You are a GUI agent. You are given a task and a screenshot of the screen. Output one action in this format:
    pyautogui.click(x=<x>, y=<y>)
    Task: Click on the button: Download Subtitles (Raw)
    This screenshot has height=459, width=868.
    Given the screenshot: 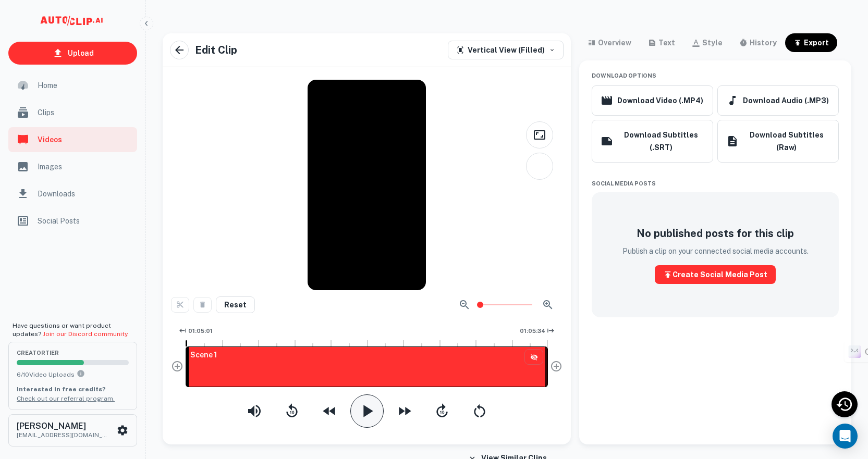 What is the action you would take?
    pyautogui.click(x=777, y=141)
    